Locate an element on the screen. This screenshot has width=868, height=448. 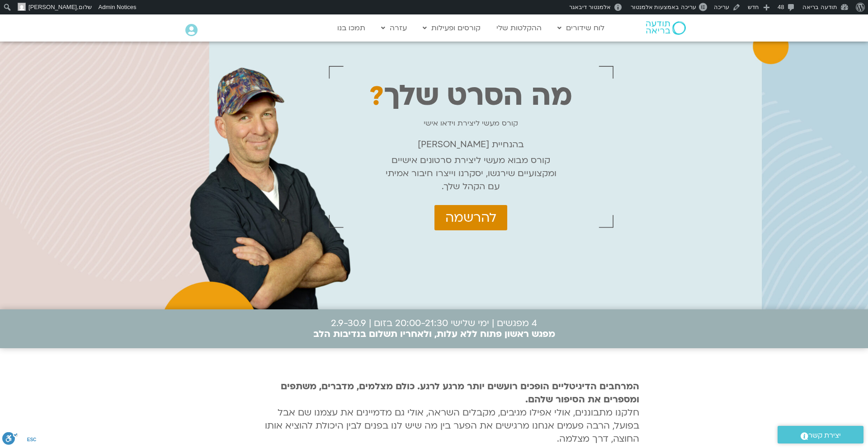
span: עריכה באמצעות אלמנטור is located at coordinates (663, 6).